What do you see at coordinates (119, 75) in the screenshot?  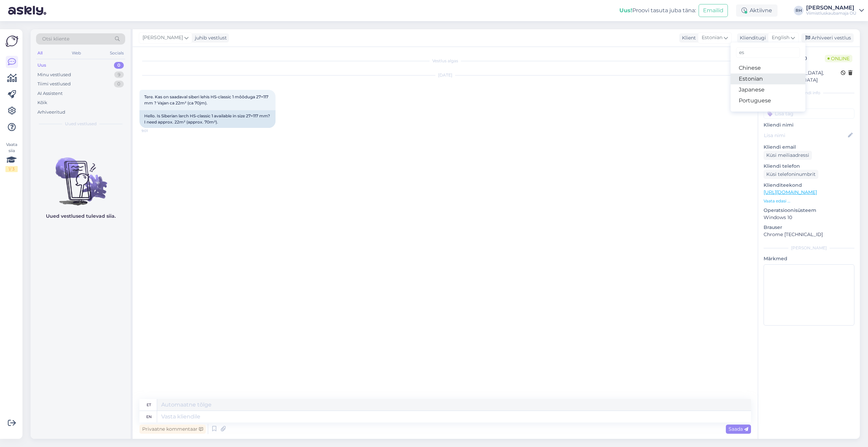 I see `div: 9` at bounding box center [119, 75].